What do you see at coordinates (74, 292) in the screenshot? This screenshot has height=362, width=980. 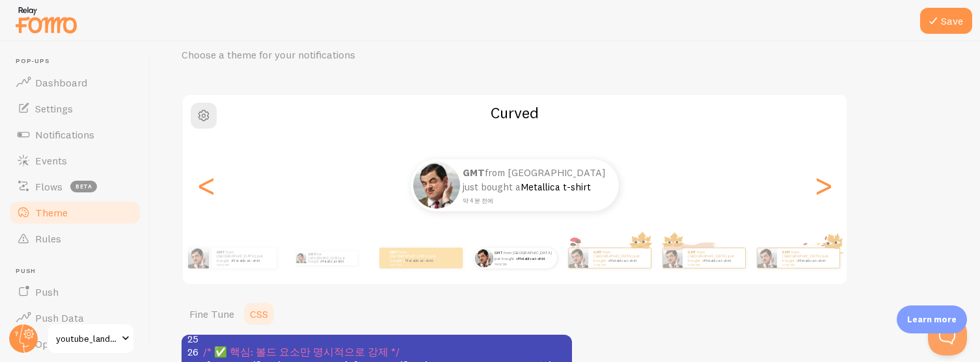 I see `a: Push` at bounding box center [74, 292].